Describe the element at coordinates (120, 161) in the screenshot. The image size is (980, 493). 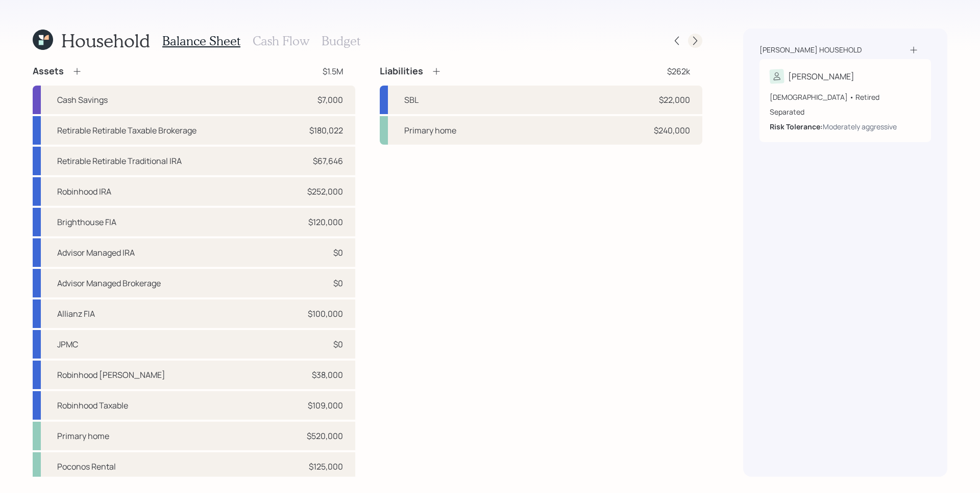
I see `div: Retirable Retirable Traditional IRA` at that location.